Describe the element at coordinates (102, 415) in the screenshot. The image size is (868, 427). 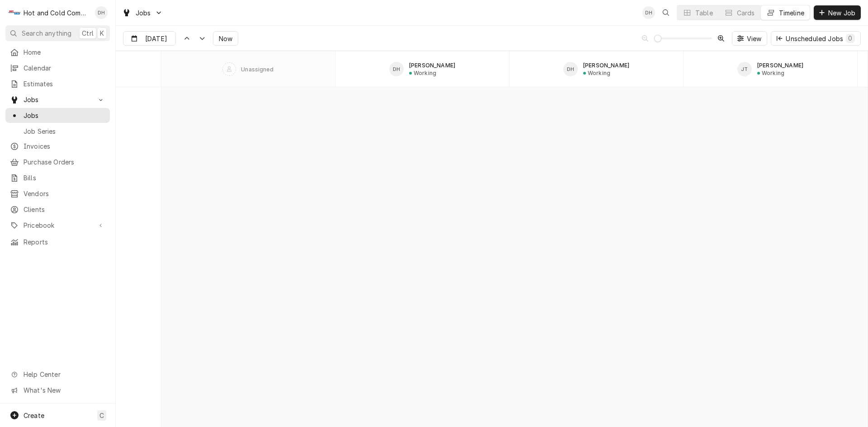
I see `span: C` at that location.